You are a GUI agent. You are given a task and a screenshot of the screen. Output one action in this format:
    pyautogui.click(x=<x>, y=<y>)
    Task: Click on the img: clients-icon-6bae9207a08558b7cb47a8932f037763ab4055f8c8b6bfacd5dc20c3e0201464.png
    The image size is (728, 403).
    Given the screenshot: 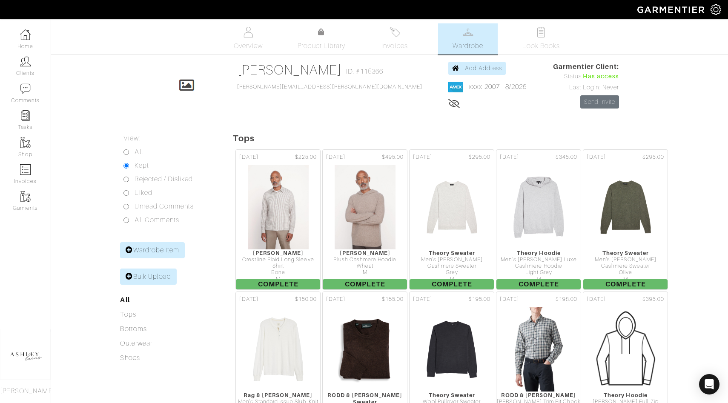 What is the action you would take?
    pyautogui.click(x=25, y=61)
    